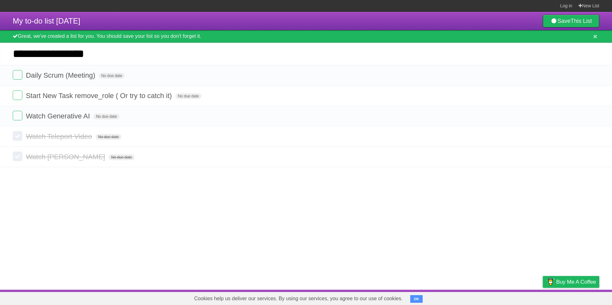 The height and width of the screenshot is (305, 612). Describe the element at coordinates (576, 282) in the screenshot. I see `span: Buy me a coffee` at that location.